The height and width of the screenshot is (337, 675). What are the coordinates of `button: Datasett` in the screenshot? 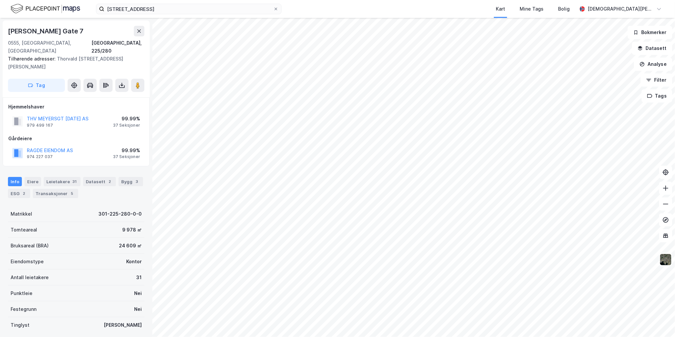 It's located at (652, 48).